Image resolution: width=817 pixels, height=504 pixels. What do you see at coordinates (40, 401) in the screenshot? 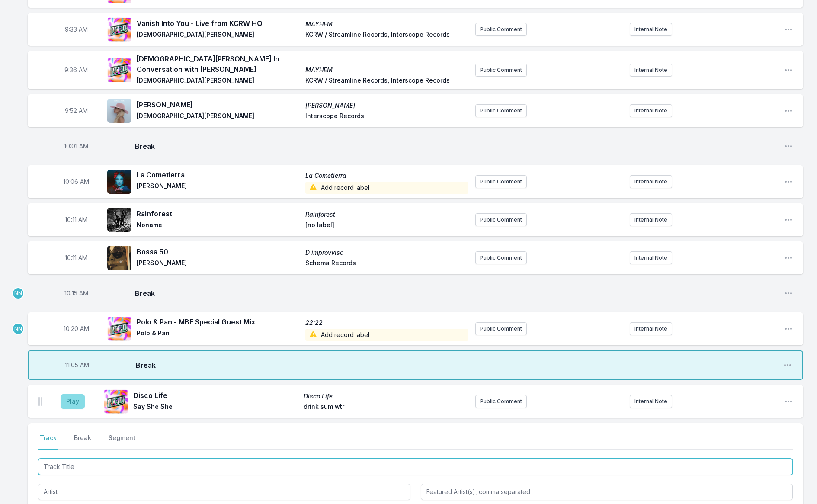
I see `img: Drag Handle` at bounding box center [40, 401].